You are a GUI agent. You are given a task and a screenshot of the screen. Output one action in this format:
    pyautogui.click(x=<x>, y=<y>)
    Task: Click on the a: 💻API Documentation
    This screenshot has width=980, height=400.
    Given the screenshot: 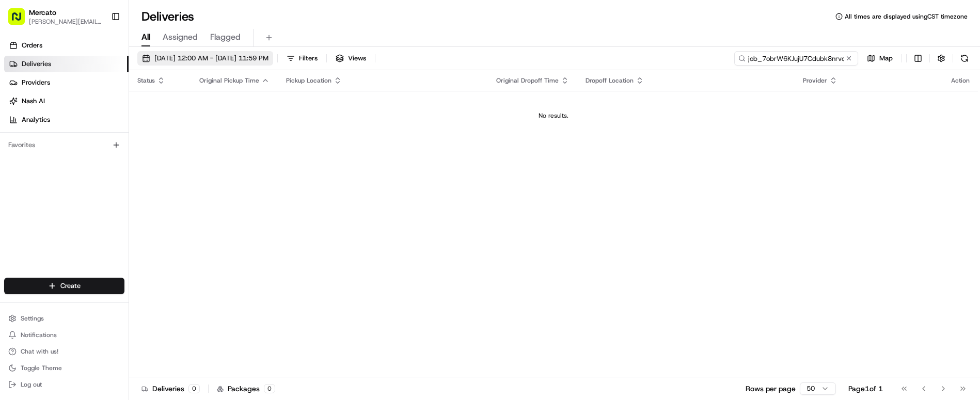 What is the action you would take?
    pyautogui.click(x=127, y=114)
    